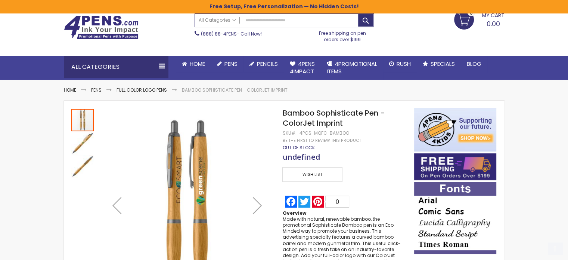 The image size is (568, 260). Describe the element at coordinates (337, 201) in the screenshot. I see `span: 0` at that location.